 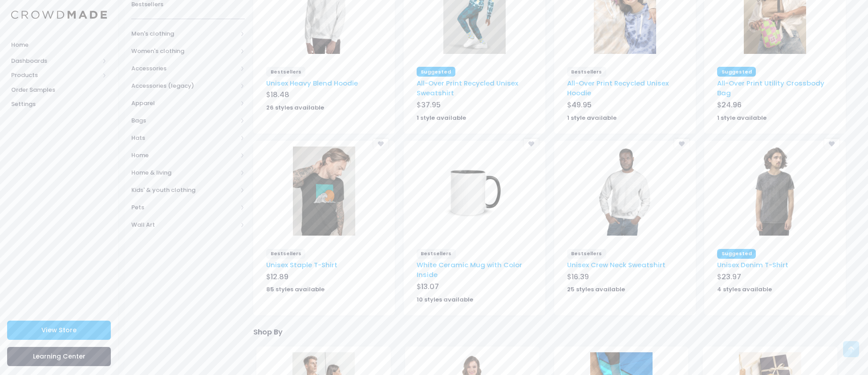 I want to click on span: Accessories (legacy), so click(x=184, y=86).